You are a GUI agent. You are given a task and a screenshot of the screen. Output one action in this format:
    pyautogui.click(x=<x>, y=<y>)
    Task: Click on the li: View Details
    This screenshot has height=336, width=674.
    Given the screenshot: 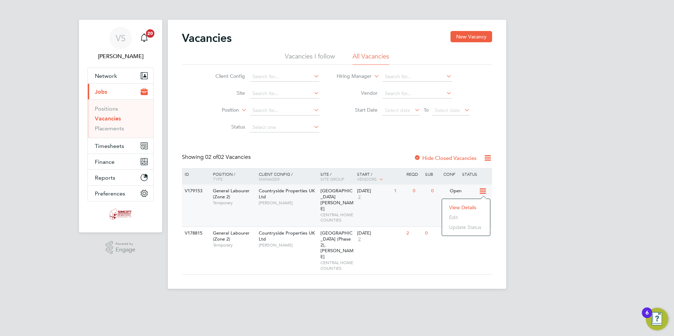 What is the action you would take?
    pyautogui.click(x=466, y=207)
    